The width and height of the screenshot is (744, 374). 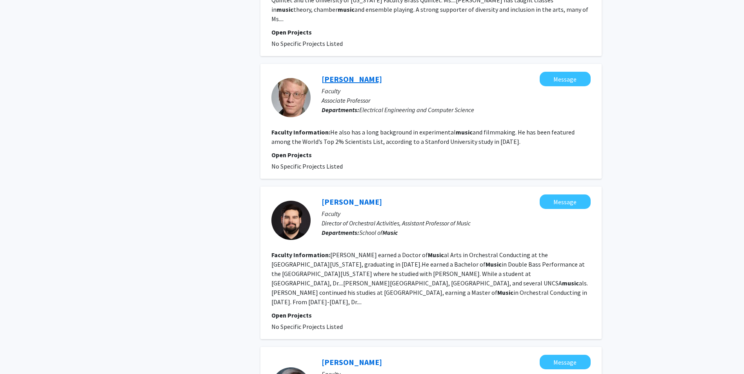 What do you see at coordinates (417, 110) in the screenshot?
I see `span: Electrical Engineering and Computer Science` at bounding box center [417, 110].